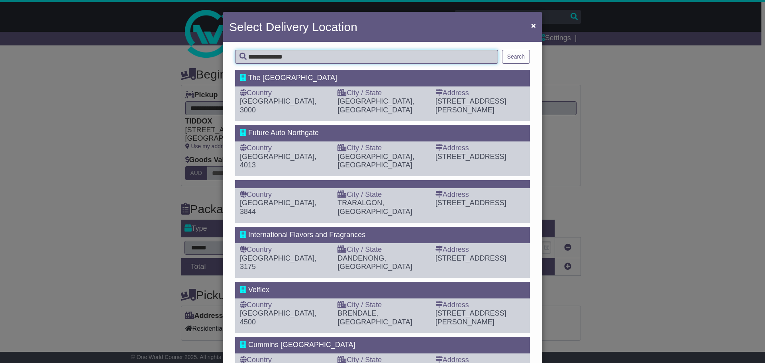 Image resolution: width=765 pixels, height=363 pixels. I want to click on button: Search, so click(516, 57).